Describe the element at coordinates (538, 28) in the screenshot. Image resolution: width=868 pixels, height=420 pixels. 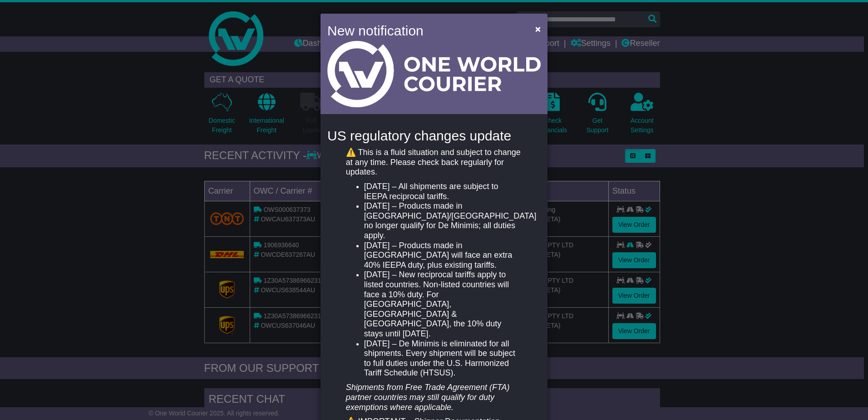
I see `button: Close` at that location.